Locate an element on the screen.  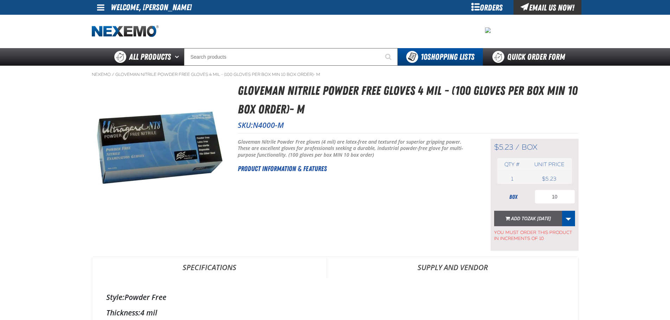
h2: Product Information & Features is located at coordinates (355, 169).